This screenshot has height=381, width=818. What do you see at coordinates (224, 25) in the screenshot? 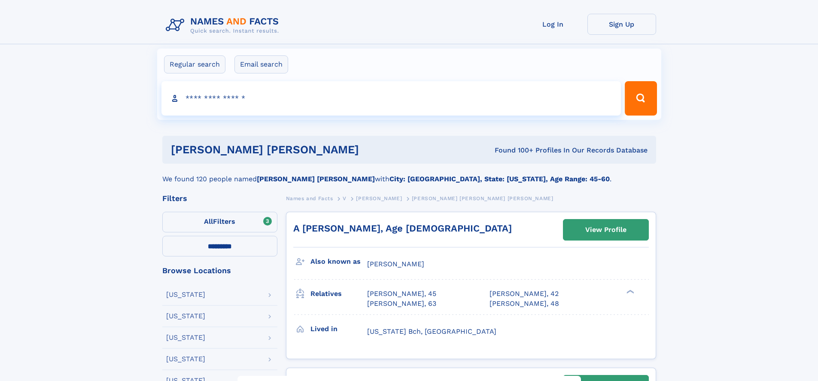
I see `img: Logo Names and Facts` at bounding box center [224, 25].